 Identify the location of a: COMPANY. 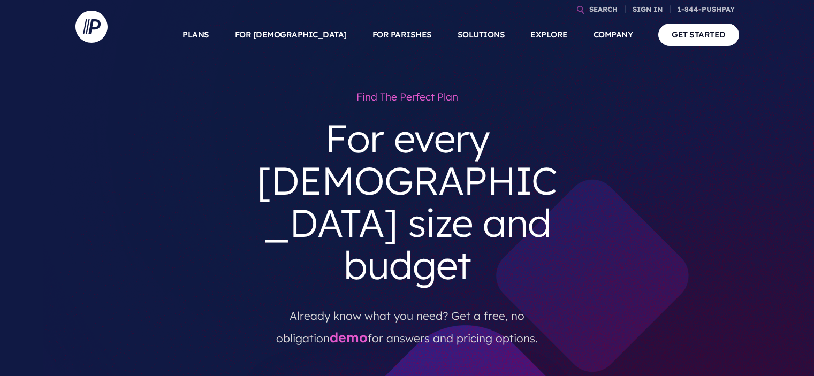
(614, 35).